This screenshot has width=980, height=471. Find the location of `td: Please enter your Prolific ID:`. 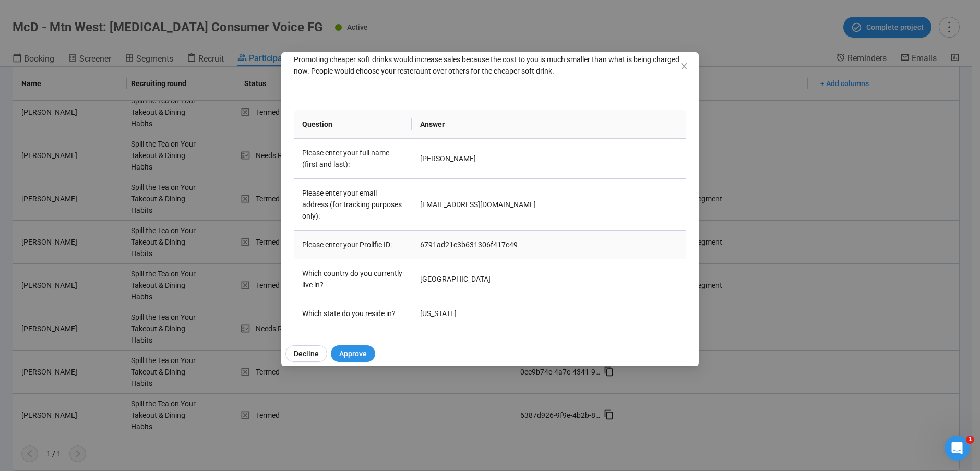

td: Please enter your Prolific ID: is located at coordinates (353, 245).